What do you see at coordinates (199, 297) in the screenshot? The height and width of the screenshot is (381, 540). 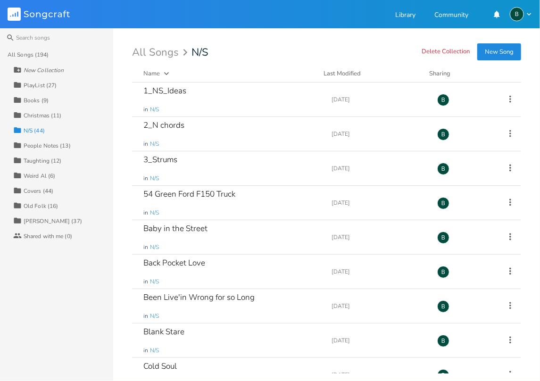 I see `div: Been Live'in Wrong for so Long` at bounding box center [199, 297].